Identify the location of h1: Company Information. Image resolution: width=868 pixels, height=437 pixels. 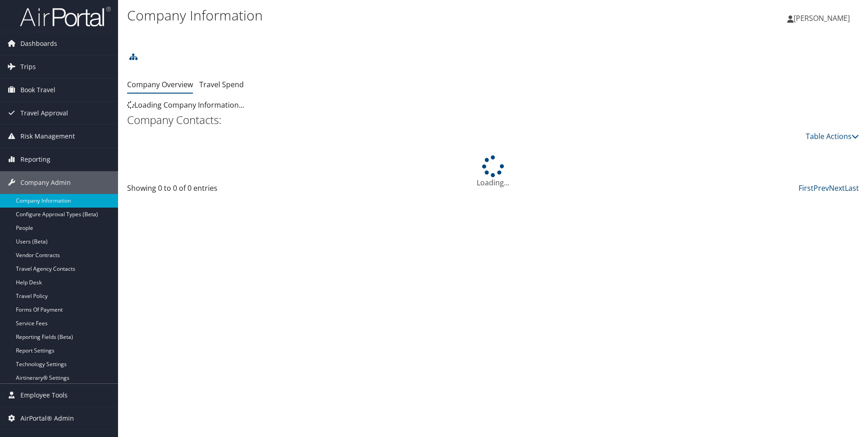
(371, 15).